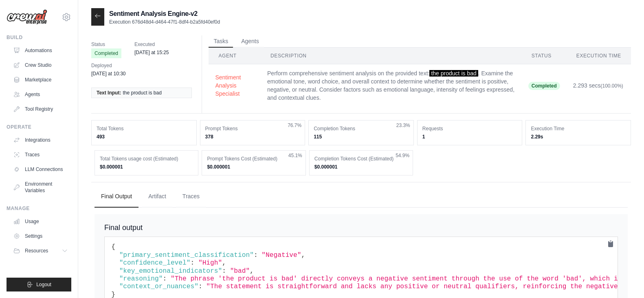  Describe the element at coordinates (159, 287) in the screenshot. I see `span: "context_or_nuances"` at that location.